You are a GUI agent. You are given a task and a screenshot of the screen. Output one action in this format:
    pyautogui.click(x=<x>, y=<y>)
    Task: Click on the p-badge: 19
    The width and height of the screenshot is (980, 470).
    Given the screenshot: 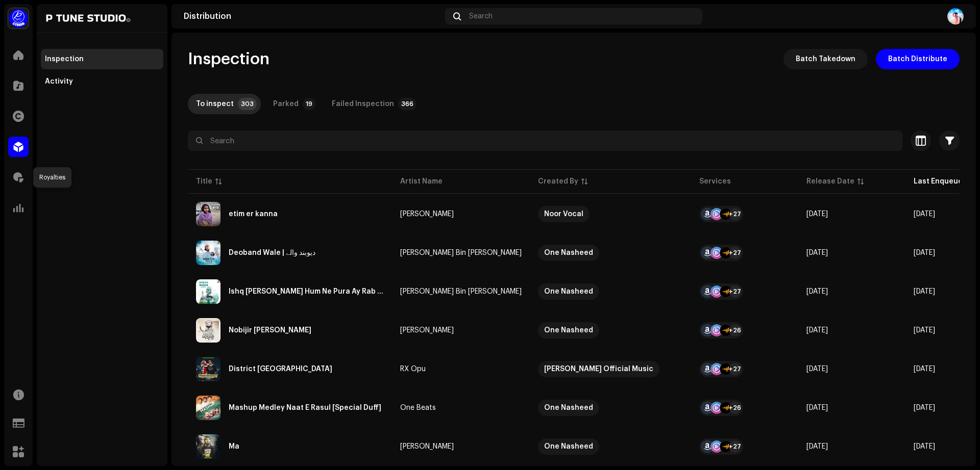 What is the action you would take?
    pyautogui.click(x=309, y=104)
    